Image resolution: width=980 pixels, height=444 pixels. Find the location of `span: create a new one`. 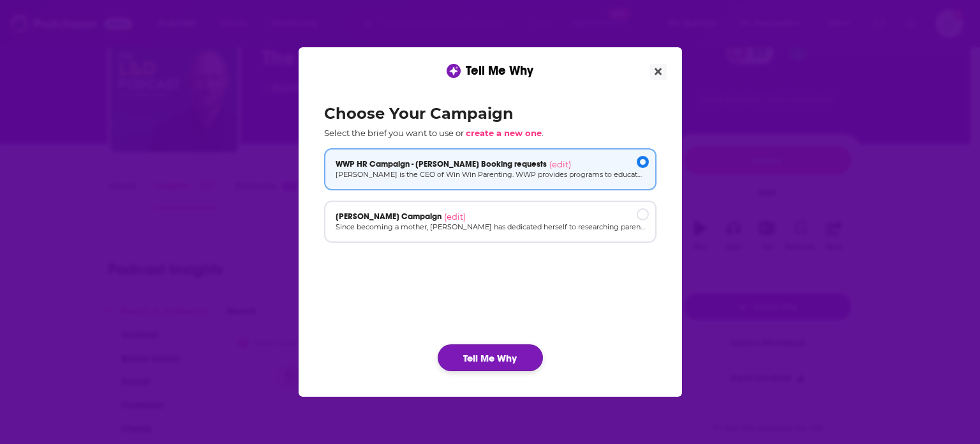

span: create a new one is located at coordinates (504, 132).